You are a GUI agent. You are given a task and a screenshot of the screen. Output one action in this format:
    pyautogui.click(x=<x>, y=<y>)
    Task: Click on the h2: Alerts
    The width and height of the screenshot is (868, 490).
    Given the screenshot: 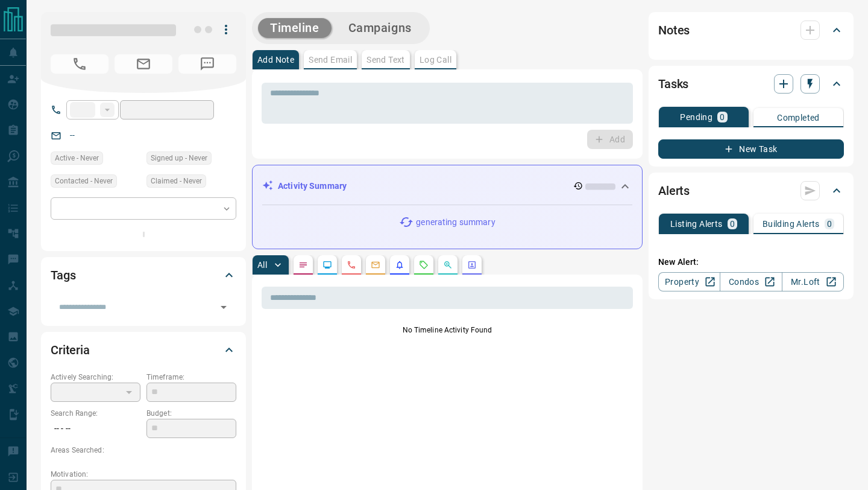 What is the action you would take?
    pyautogui.click(x=674, y=191)
    